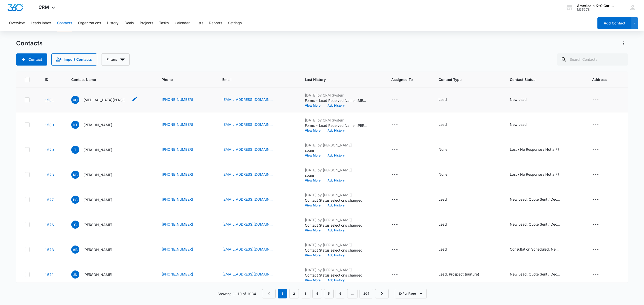 This screenshot has width=644, height=305. What do you see at coordinates (340, 294) in the screenshot?
I see `a: Page 6` at bounding box center [340, 294].